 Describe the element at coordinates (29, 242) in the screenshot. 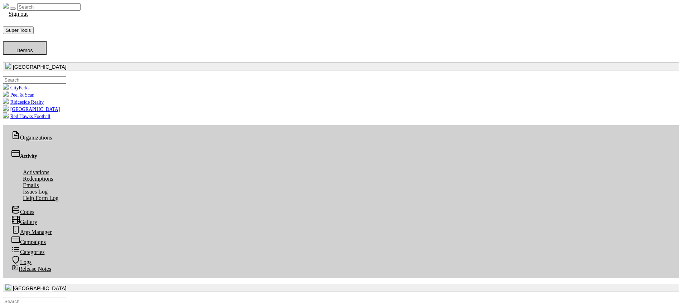

I see `a: Campaigns` at that location.